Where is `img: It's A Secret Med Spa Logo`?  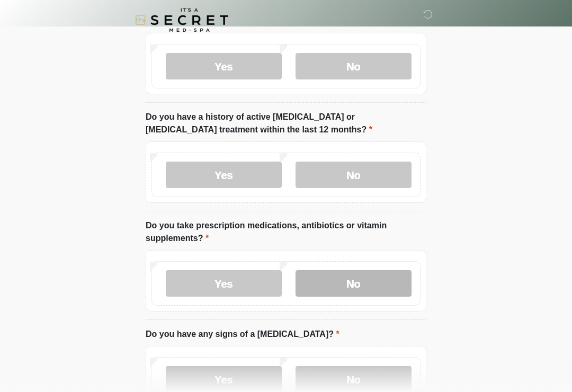
img: It's A Secret Med Spa Logo is located at coordinates (182, 20).